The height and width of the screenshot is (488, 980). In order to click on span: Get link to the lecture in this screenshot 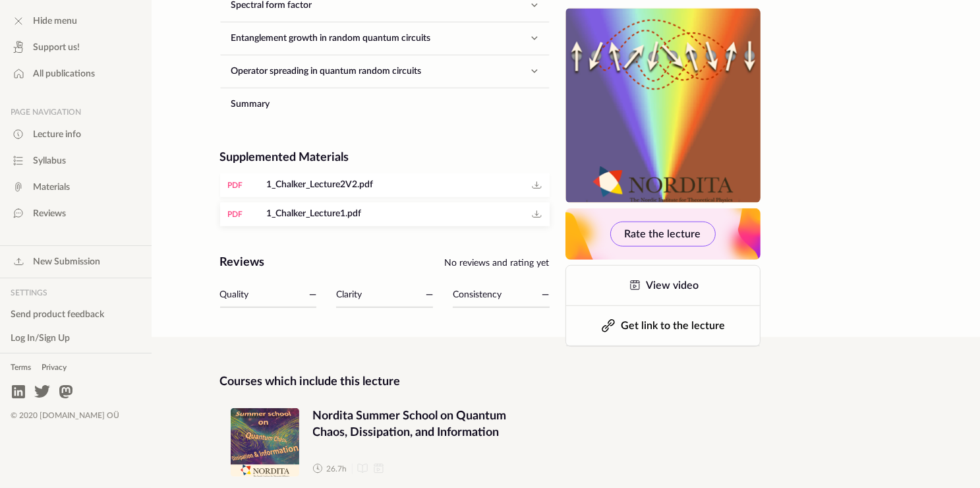, I will do `click(674, 326)`.